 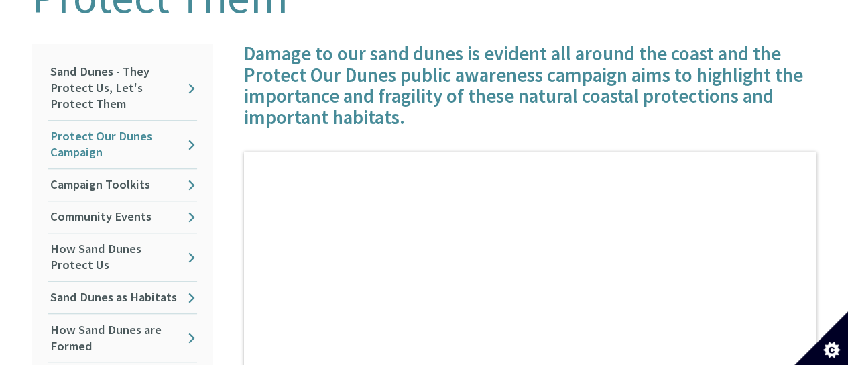 What do you see at coordinates (123, 257) in the screenshot?
I see `a: How Sand Dunes Protect Us` at bounding box center [123, 257].